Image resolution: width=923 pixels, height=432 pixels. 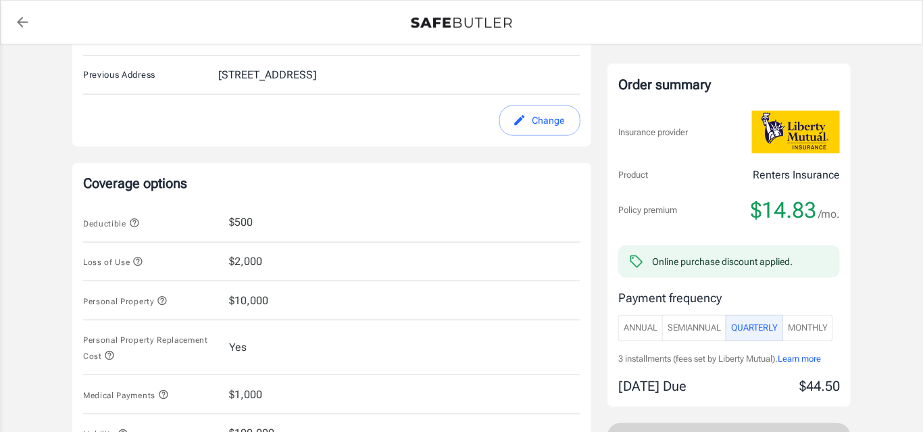 I want to click on img: Back to quotes, so click(x=461, y=23).